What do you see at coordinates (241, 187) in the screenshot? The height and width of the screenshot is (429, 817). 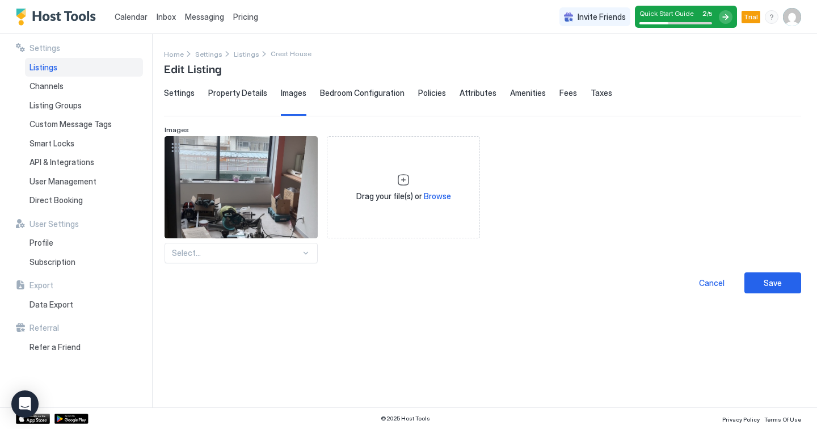 I see `div: View image` at bounding box center [241, 187].